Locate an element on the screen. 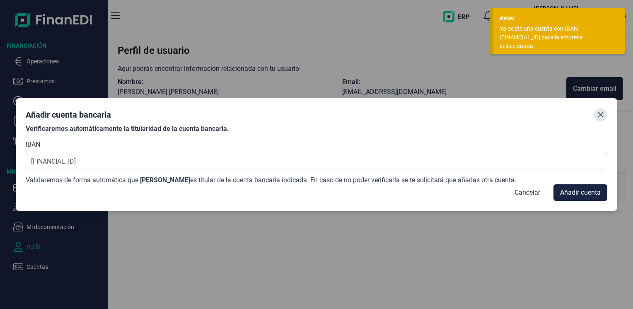 This screenshot has width=633, height=309. span: Cancelar is located at coordinates (528, 193).